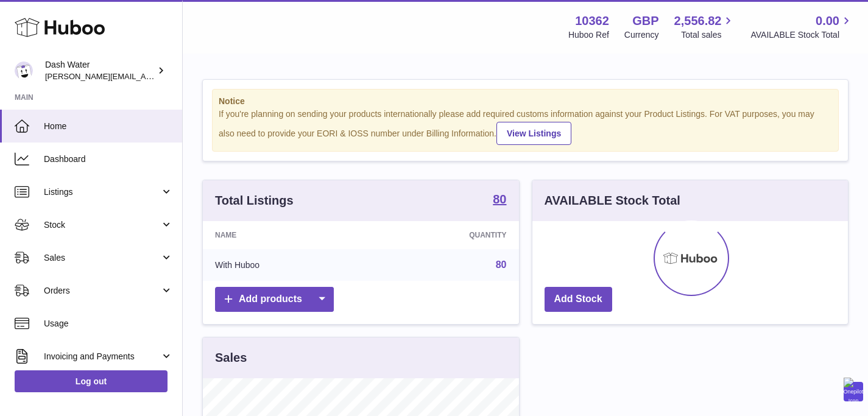  What do you see at coordinates (231, 357) in the screenshot?
I see `h3: Sales` at bounding box center [231, 357].